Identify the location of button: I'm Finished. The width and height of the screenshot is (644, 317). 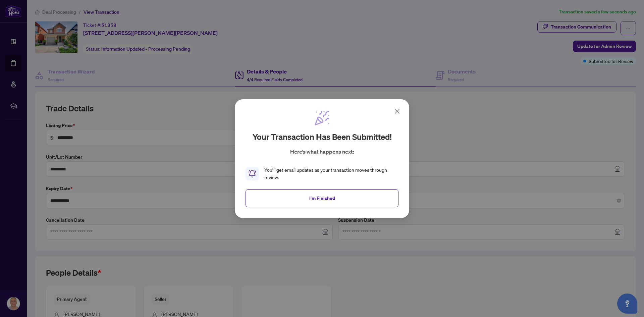
(322, 198).